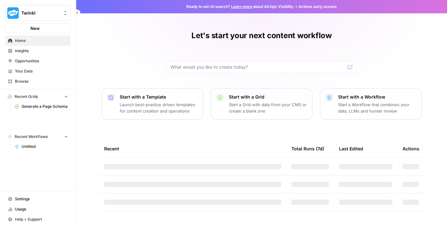 The height and width of the screenshot is (227, 447). What do you see at coordinates (377, 97) in the screenshot?
I see `p: Start with a Workflow` at bounding box center [377, 97].